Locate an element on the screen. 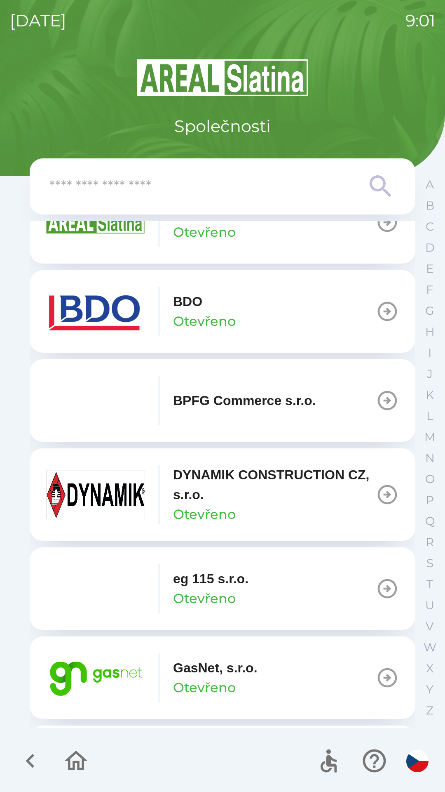 The image size is (445, 792). p: U is located at coordinates (430, 605).